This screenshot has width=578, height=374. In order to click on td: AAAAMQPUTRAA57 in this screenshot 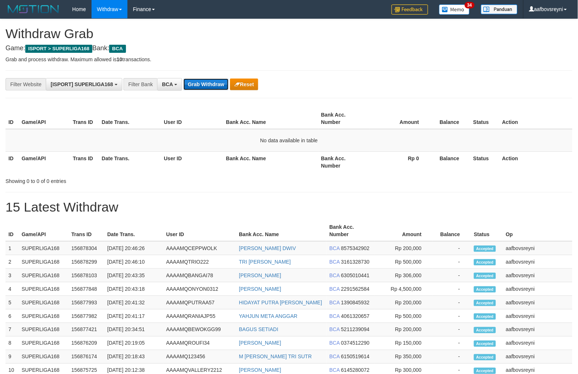, I will do `click(200, 302)`.